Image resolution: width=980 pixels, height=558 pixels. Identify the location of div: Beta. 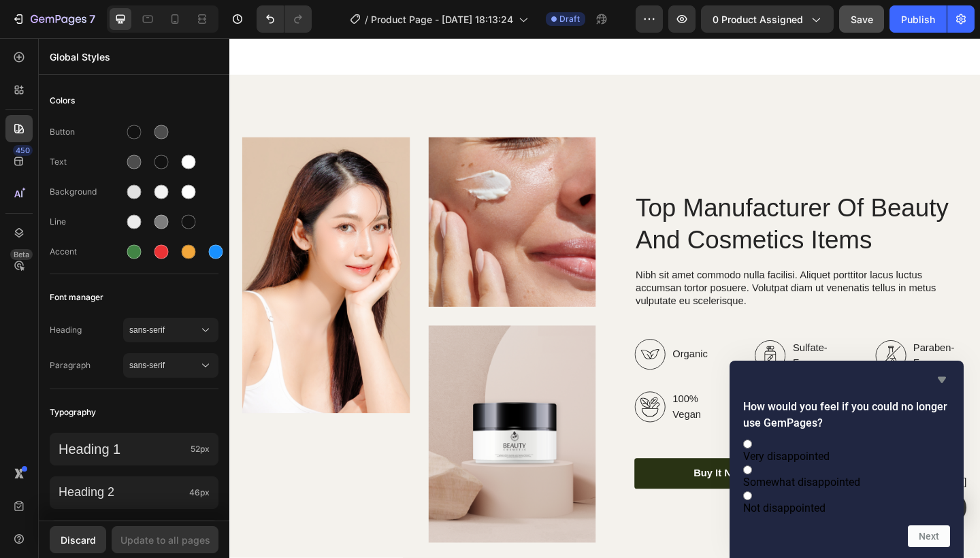
(21, 255).